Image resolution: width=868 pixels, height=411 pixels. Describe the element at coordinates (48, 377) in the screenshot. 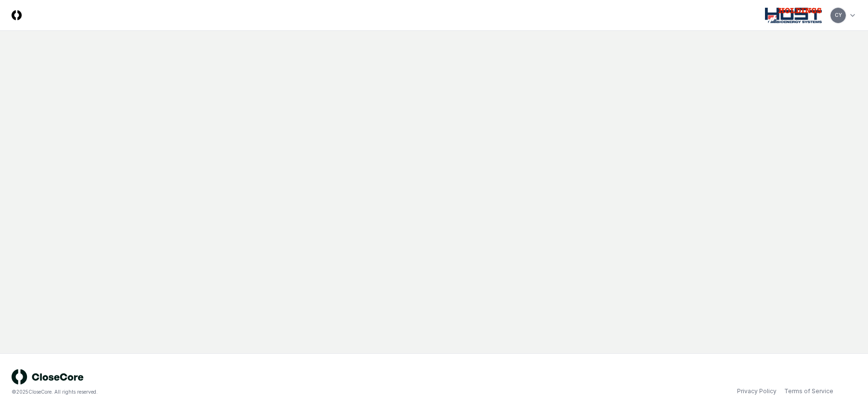

I see `img: logo` at that location.